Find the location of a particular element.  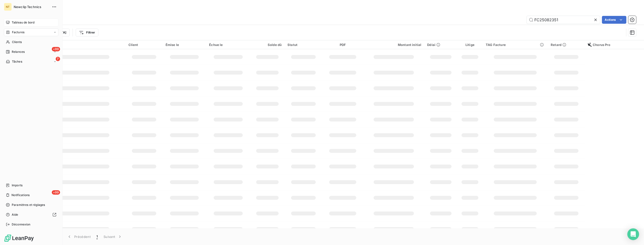

span: 1 is located at coordinates (97, 237).